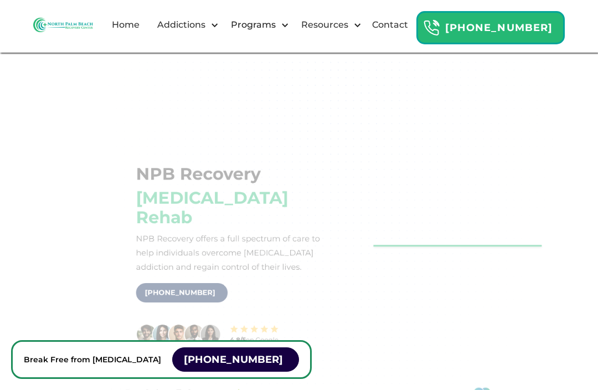 The height and width of the screenshot is (390, 598). I want to click on img: A man with a beard smiling at the camera., so click(147, 334).